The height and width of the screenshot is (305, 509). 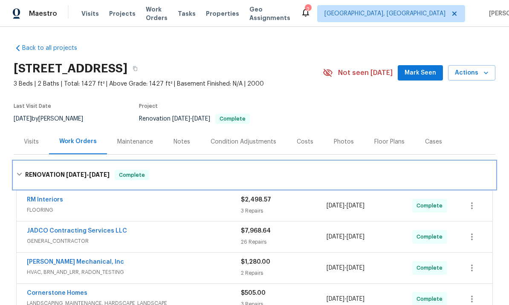 What do you see at coordinates (134, 210) in the screenshot?
I see `span: FLOORING` at bounding box center [134, 210].